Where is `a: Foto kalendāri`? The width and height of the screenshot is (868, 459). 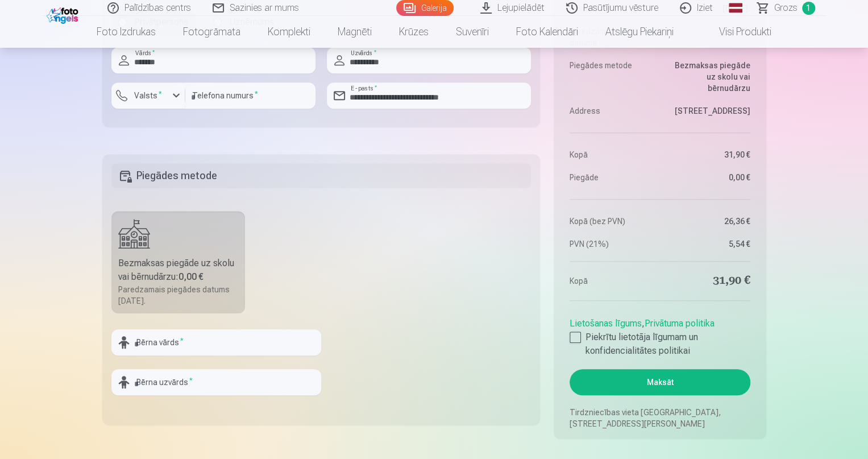
a: Foto kalendāri is located at coordinates (547, 32).